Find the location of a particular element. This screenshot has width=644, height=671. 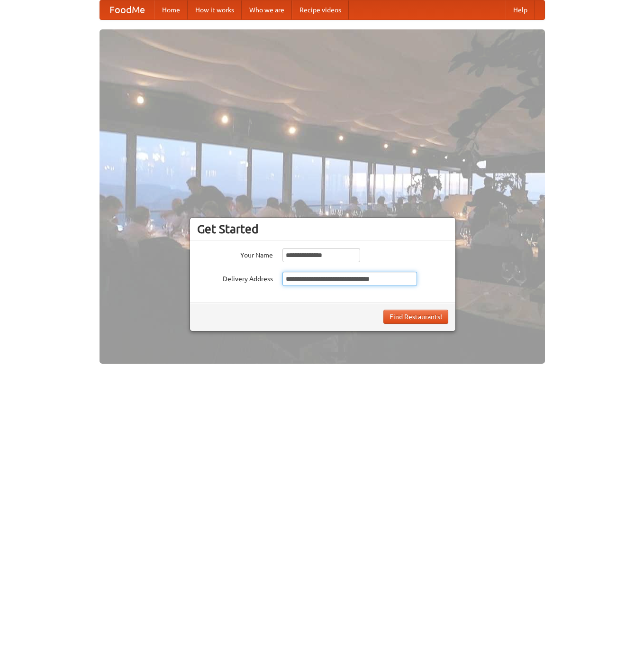

a: Recipe videos is located at coordinates (320, 10).